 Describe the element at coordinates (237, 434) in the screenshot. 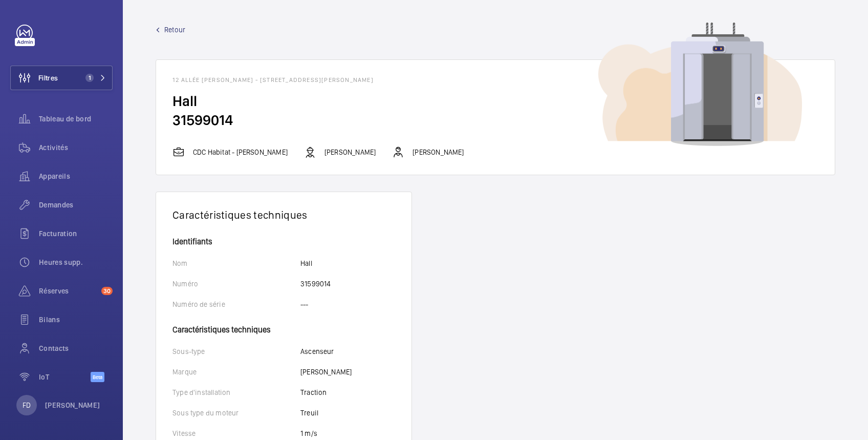

I see `p: Vitesse` at that location.